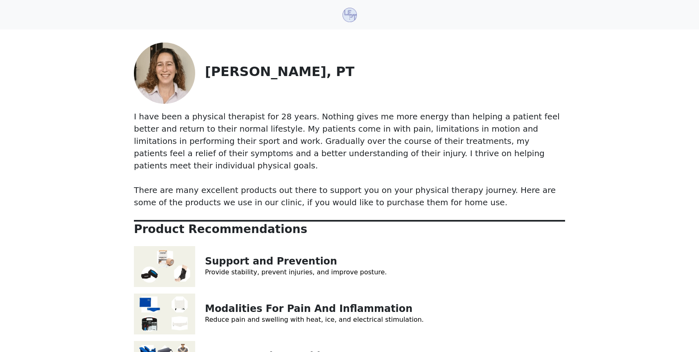  What do you see at coordinates (350, 159) in the screenshot?
I see `p: I have been a physical therapist for 28 years. Nothing gives me more energy than helping a patien...` at bounding box center [350, 159].